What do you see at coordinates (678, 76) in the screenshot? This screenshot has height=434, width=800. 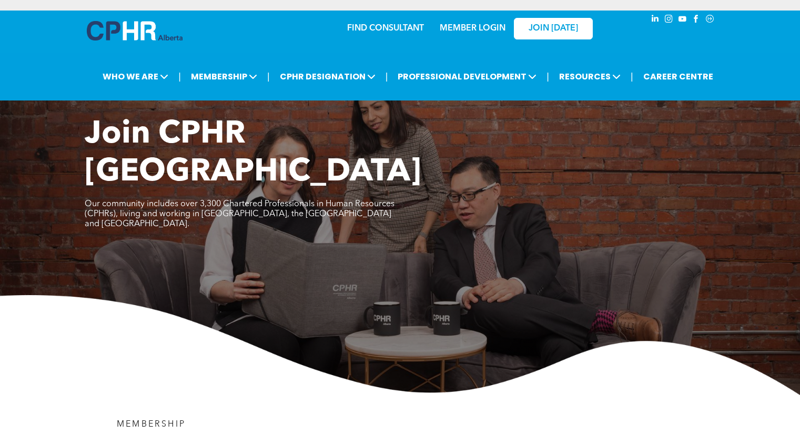 I see `a: CAREER CENTRE` at bounding box center [678, 76].